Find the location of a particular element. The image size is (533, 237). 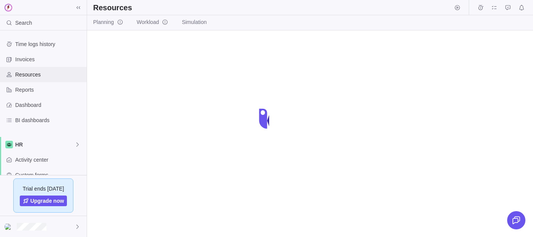

span: My assignments is located at coordinates (494, 8).